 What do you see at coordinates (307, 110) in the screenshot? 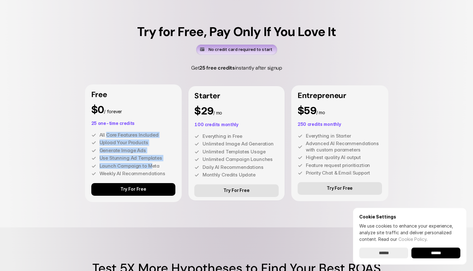
I see `span: $59` at bounding box center [307, 110].